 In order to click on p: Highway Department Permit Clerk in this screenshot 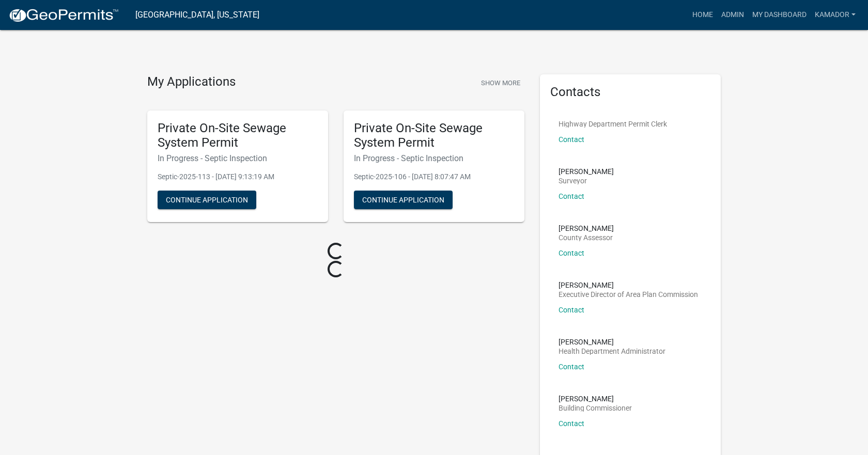, I will do `click(613, 124)`.